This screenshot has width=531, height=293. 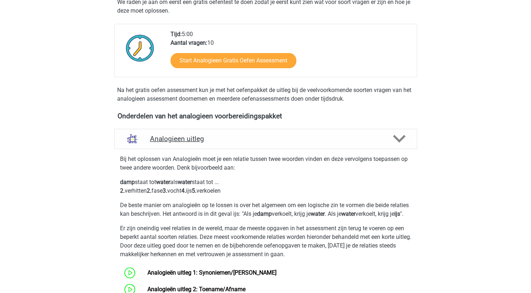 I want to click on b: Tijd:, so click(x=176, y=34).